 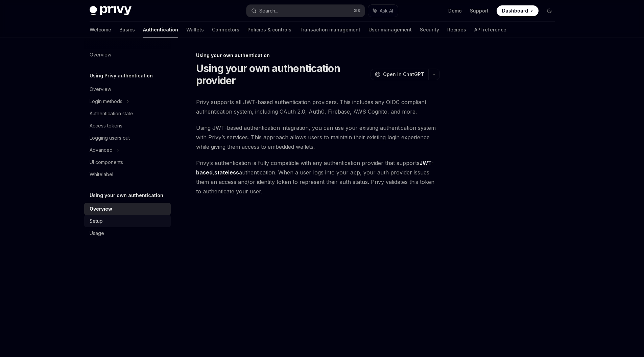 I want to click on button: Open in ChatGPT, so click(x=399, y=74).